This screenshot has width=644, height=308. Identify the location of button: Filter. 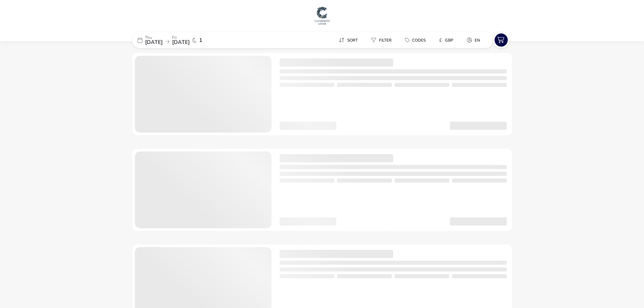
(382, 40).